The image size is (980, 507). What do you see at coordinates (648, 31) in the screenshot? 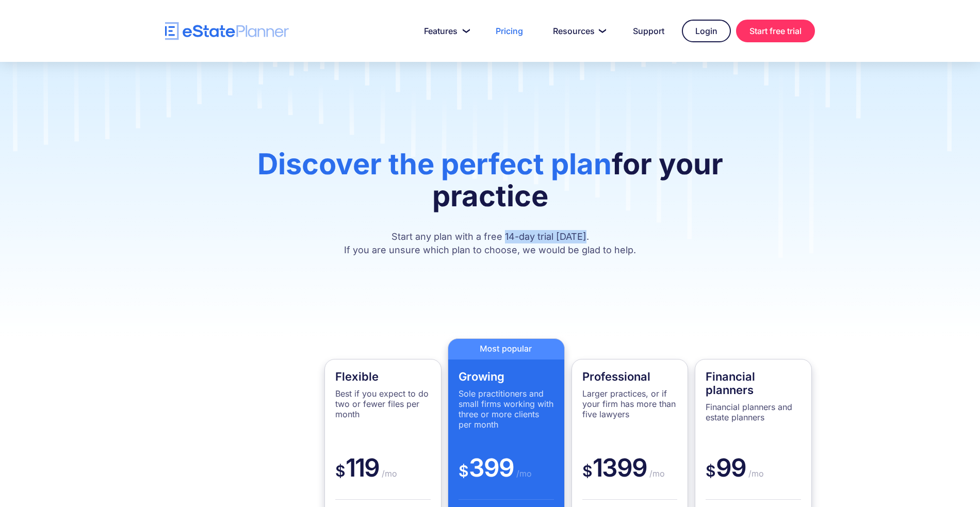
I see `a: Support` at bounding box center [648, 31].